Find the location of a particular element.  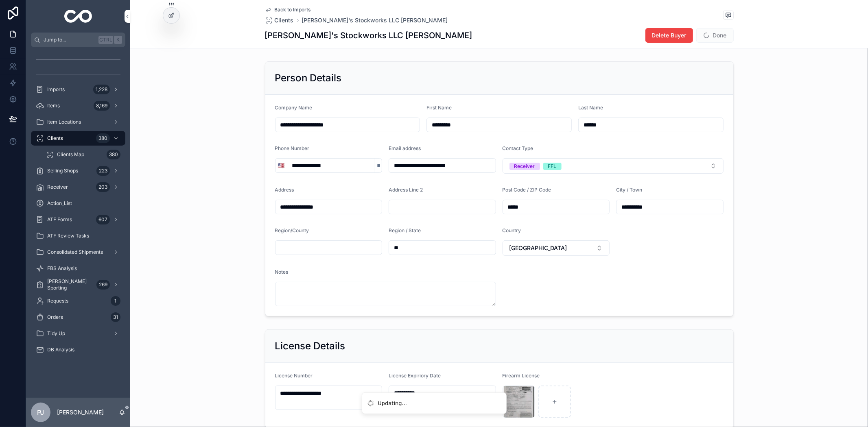

img: App logo is located at coordinates (78, 16).